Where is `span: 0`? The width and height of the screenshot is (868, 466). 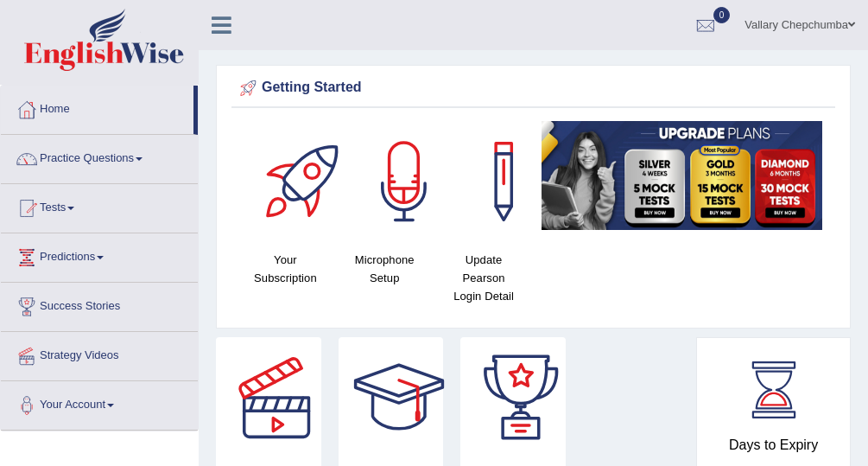
span: 0 is located at coordinates (722, 15).